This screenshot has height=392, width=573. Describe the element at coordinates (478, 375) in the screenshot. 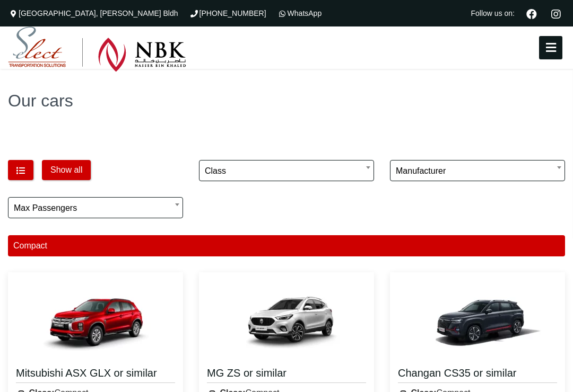

I see `a: Changan CS35 or similar` at that location.